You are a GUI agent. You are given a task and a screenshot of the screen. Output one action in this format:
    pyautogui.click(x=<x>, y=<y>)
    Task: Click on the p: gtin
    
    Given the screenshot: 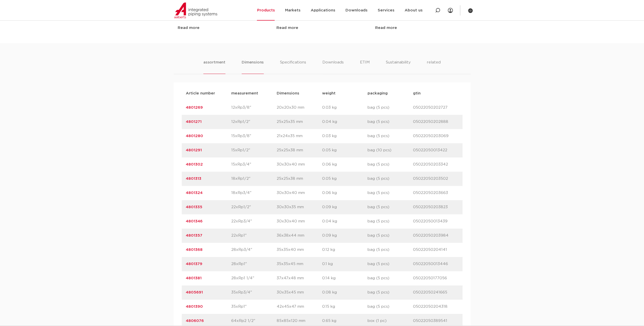 What is the action you would take?
    pyautogui.click(x=436, y=94)
    